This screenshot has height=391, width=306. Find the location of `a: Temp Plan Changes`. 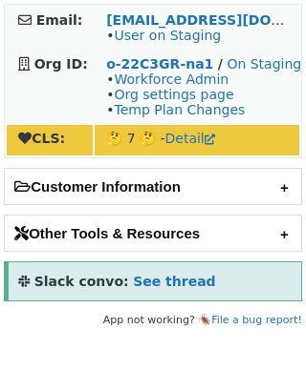

a: Temp Plan Changes is located at coordinates (179, 110).